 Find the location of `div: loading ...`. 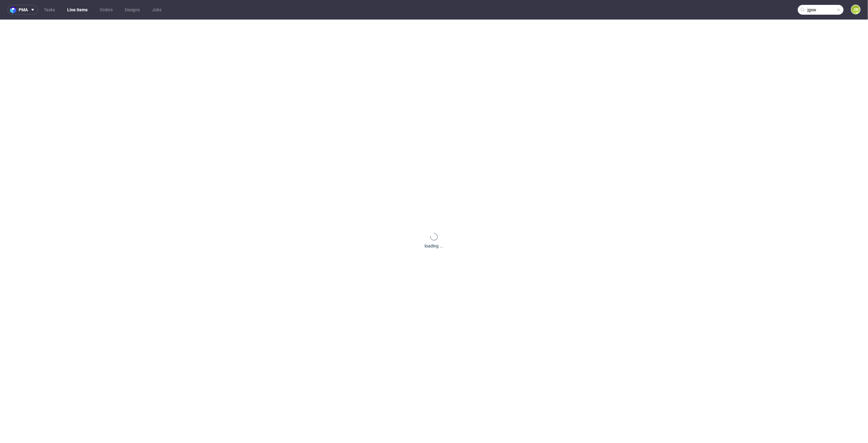

div: loading ... is located at coordinates (434, 246).